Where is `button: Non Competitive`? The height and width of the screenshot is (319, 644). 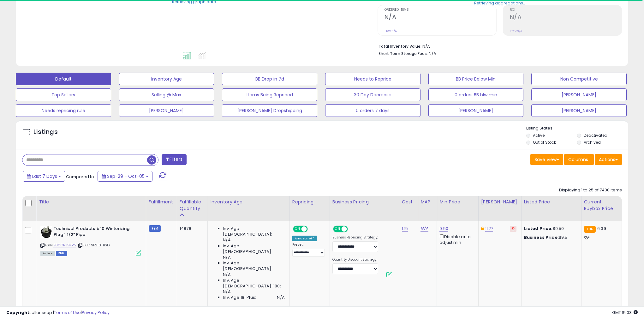 button: Non Competitive is located at coordinates (579, 79).